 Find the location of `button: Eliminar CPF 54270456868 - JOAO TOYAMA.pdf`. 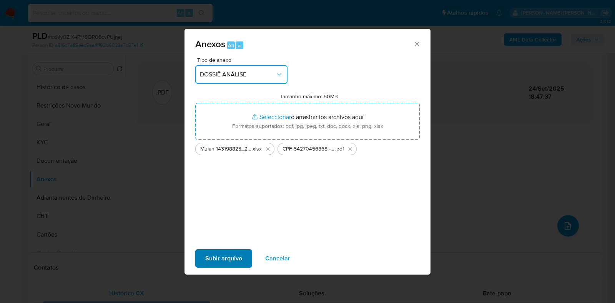

button: Eliminar CPF 54270456868 - JOAO TOYAMA.pdf is located at coordinates (350, 149).